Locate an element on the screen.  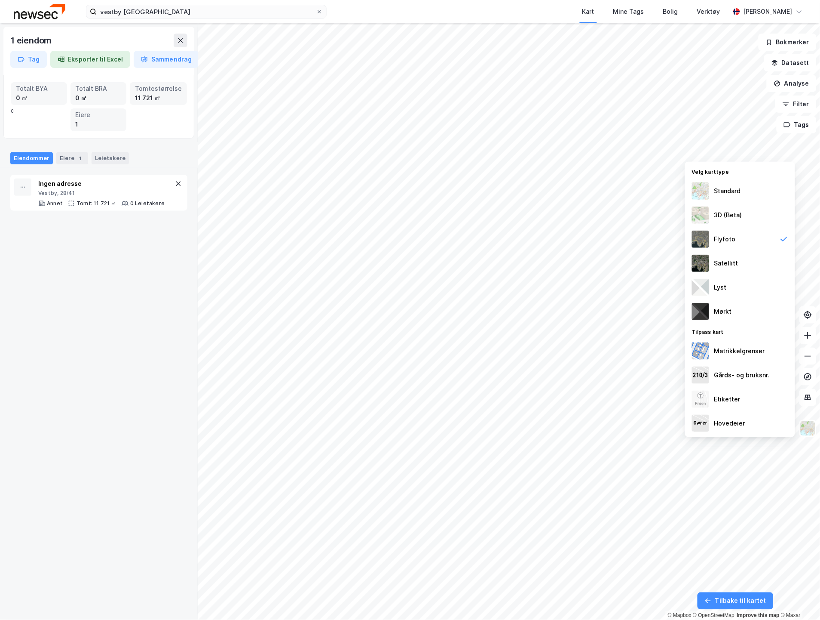
div: Totalt BYA is located at coordinates (39, 89).